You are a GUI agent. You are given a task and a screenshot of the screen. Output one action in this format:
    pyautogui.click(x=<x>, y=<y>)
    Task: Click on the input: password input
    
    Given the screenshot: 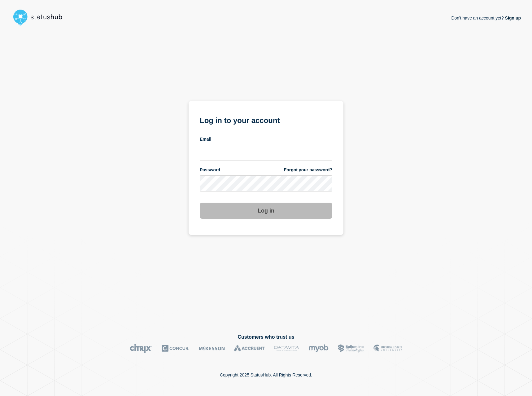 What is the action you would take?
    pyautogui.click(x=266, y=183)
    